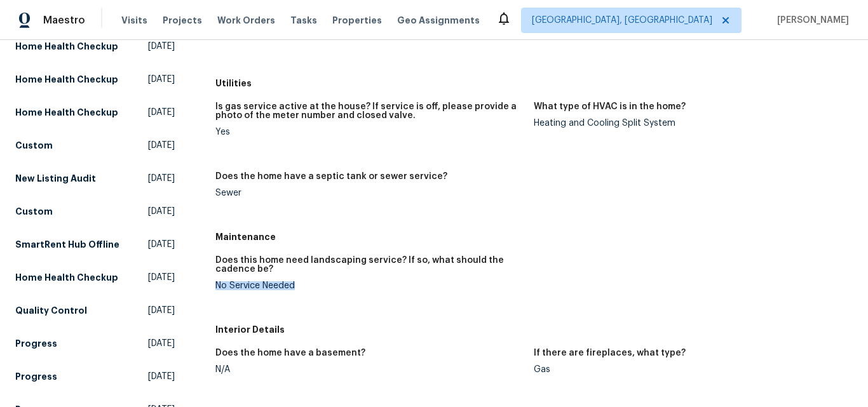 Image resolution: width=868 pixels, height=407 pixels. I want to click on h5: Interior Details, so click(534, 329).